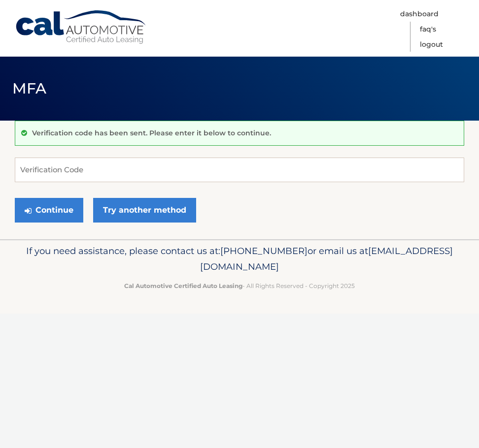 This screenshot has width=479, height=448. I want to click on p: - All Rights Reserved - Copyright 2025, so click(239, 285).